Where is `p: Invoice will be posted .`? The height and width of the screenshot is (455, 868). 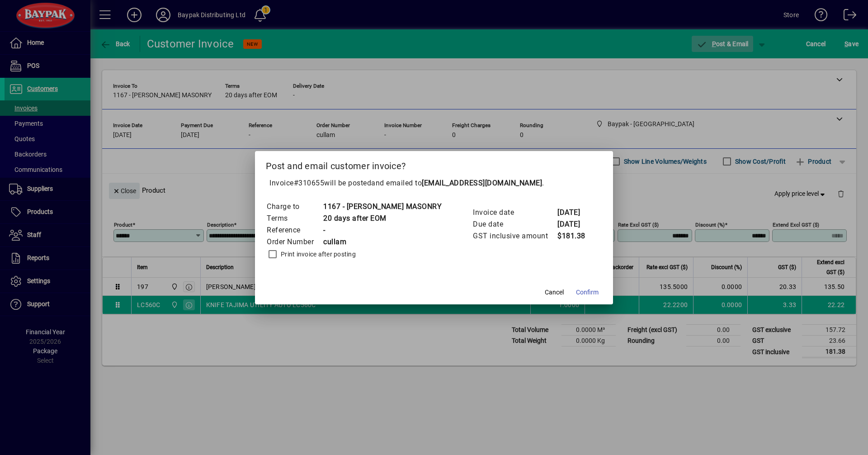 p: Invoice will be posted . is located at coordinates (434, 183).